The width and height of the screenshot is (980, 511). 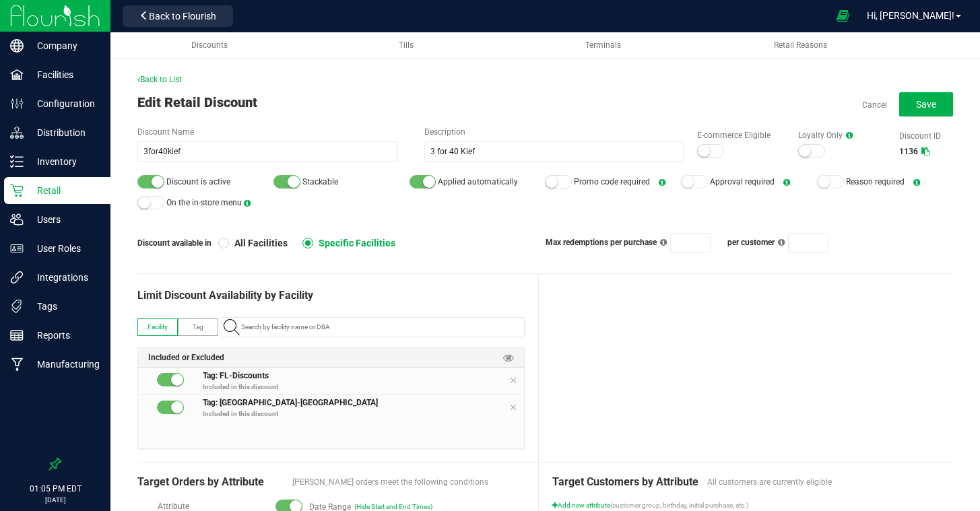 What do you see at coordinates (508, 357) in the screenshot?
I see `span: Preview` at bounding box center [508, 357].